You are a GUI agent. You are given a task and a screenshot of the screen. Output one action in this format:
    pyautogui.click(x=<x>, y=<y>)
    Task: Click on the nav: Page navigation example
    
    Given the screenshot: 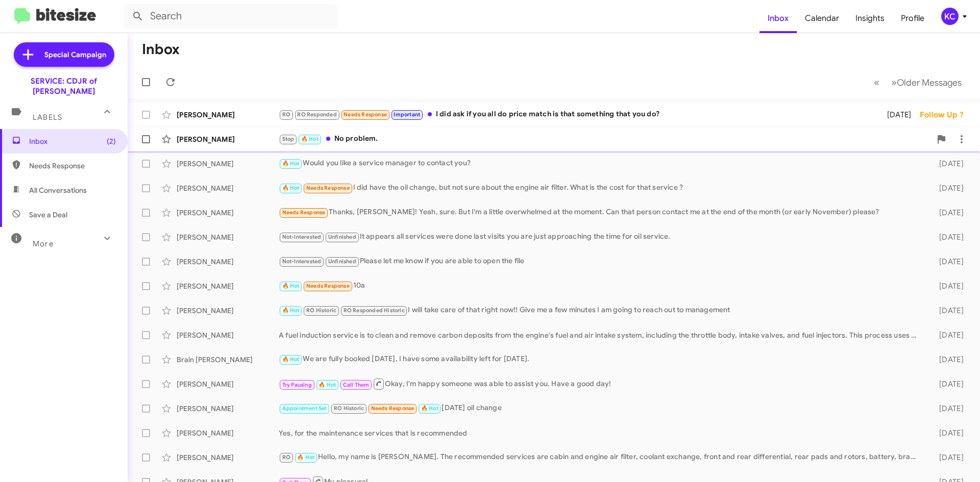 What is the action you would take?
    pyautogui.click(x=918, y=82)
    